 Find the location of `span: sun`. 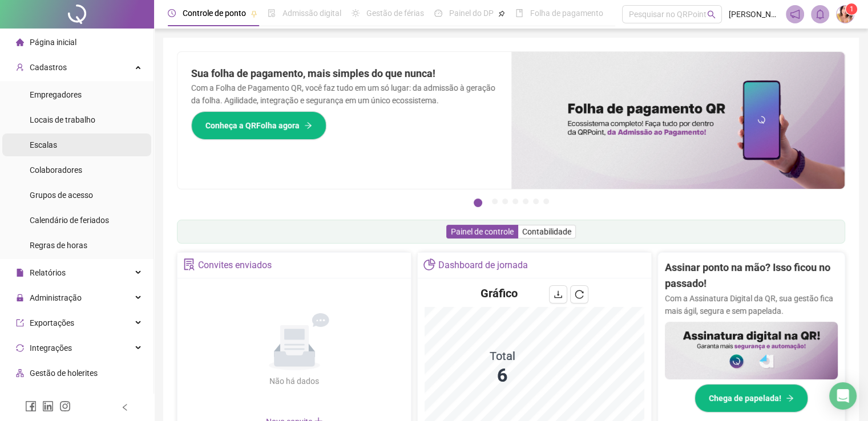

span: sun is located at coordinates (356, 13).